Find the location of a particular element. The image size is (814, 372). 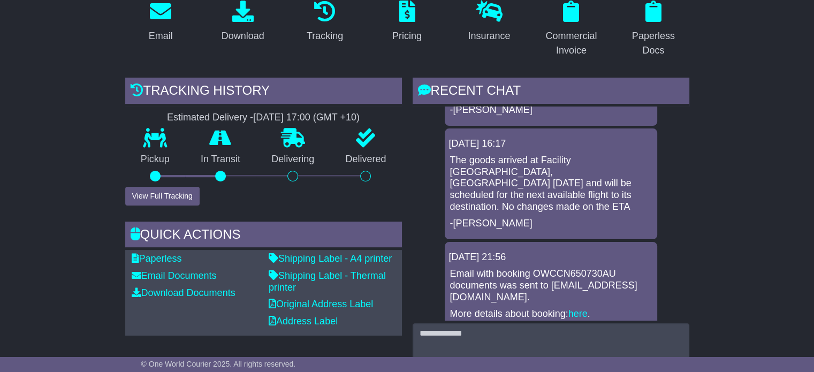

a: Original Address Label is located at coordinates (321, 304).